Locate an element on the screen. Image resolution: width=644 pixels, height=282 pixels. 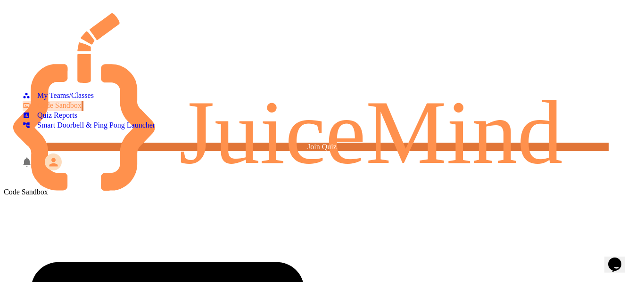
div: Smart Doorbell & Ping Pong Launcher is located at coordinates (88, 125).